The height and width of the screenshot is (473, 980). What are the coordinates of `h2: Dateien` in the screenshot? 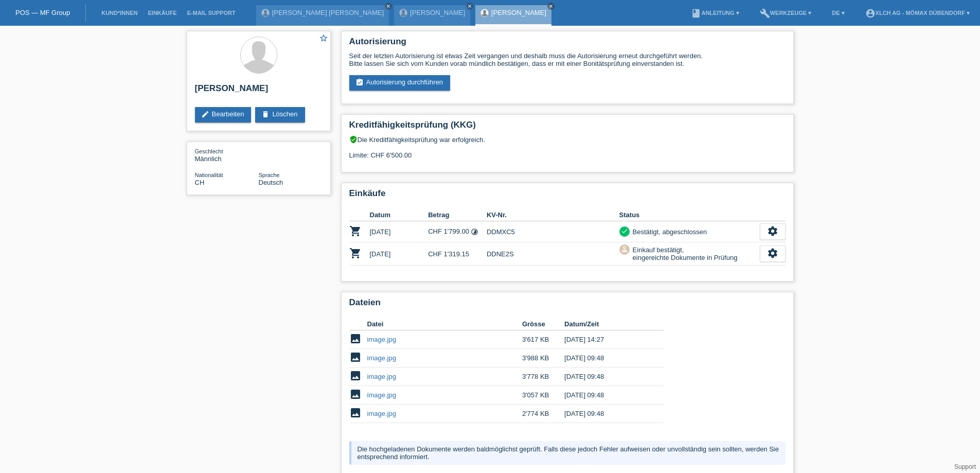 It's located at (567, 305).